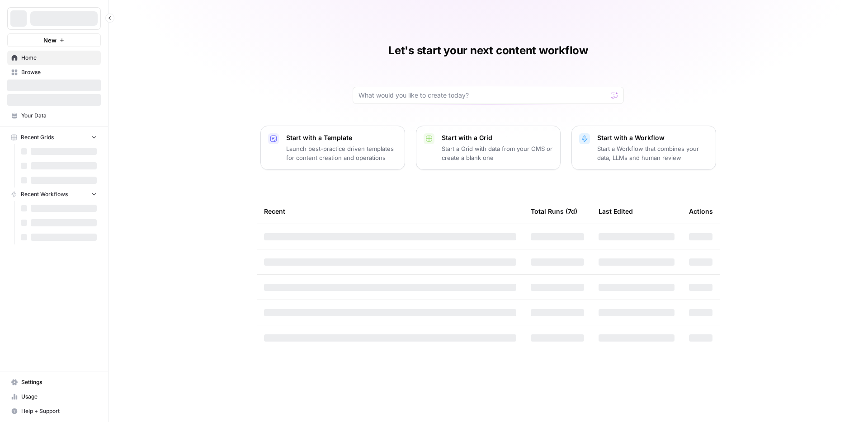 Image resolution: width=868 pixels, height=422 pixels. I want to click on p: Start with a Template, so click(342, 138).